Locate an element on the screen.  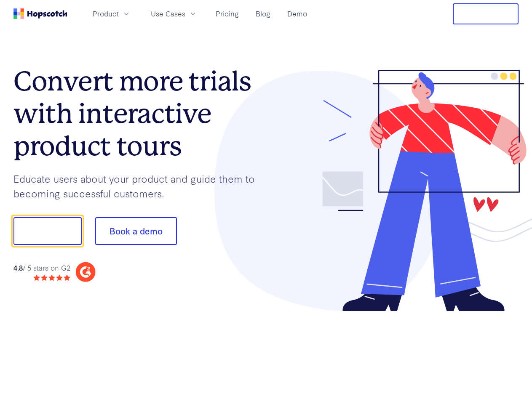
span: Product is located at coordinates (106, 13).